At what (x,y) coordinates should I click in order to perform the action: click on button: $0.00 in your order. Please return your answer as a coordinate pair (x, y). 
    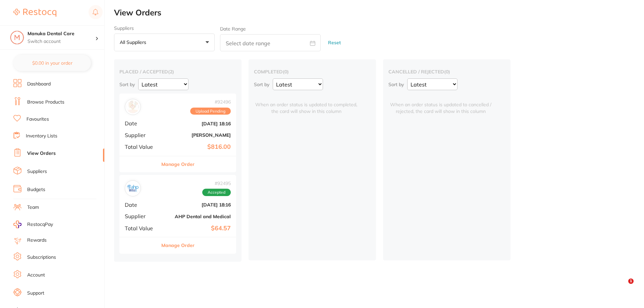
    Looking at the image, I should click on (52, 63).